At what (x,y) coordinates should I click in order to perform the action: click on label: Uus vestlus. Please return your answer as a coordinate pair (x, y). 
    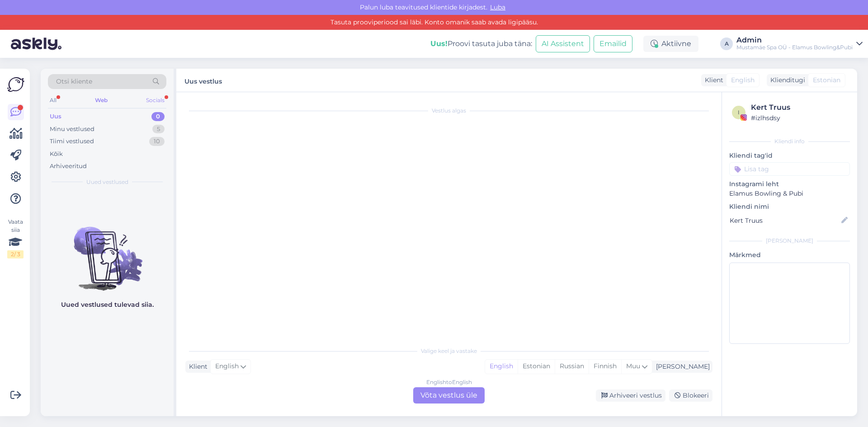
    Looking at the image, I should click on (203, 80).